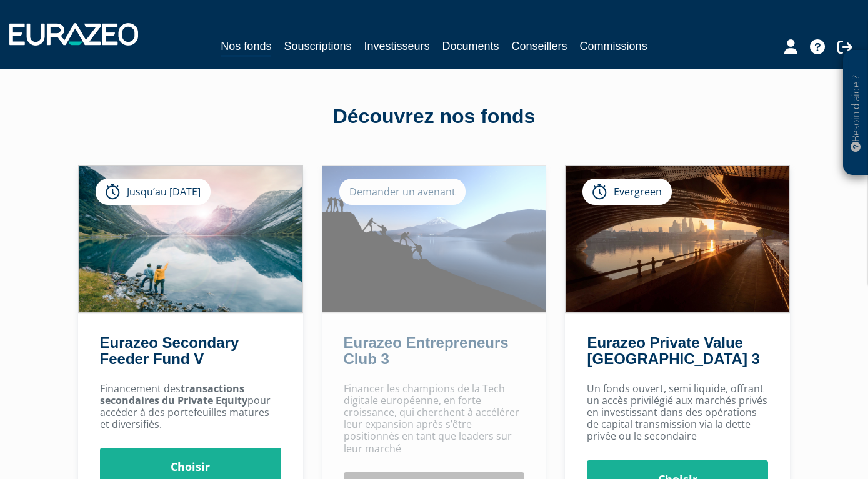  What do you see at coordinates (190, 240) in the screenshot?
I see `img: Eurazeo Secondary Feeder Fund V` at bounding box center [190, 240].